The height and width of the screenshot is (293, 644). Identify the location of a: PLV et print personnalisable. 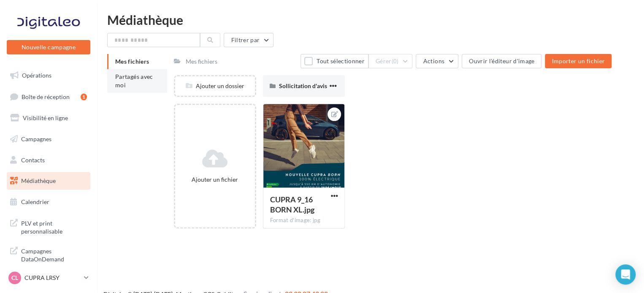
(49, 226).